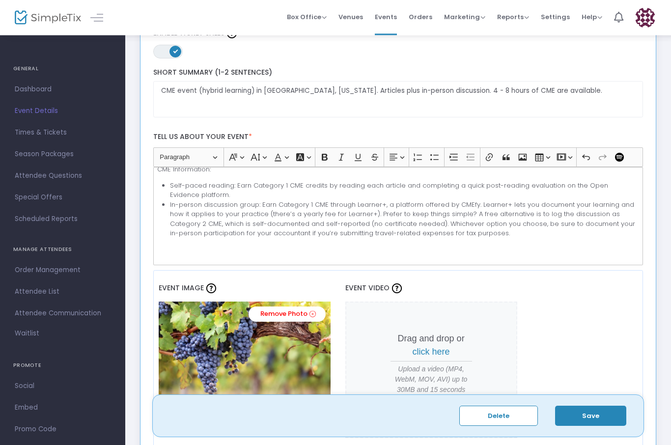  Describe the element at coordinates (499, 416) in the screenshot. I see `button: Delete` at that location.